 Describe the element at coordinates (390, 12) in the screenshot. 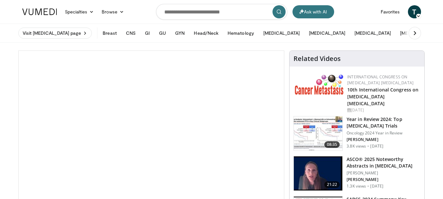

I see `a: Favorites` at that location.